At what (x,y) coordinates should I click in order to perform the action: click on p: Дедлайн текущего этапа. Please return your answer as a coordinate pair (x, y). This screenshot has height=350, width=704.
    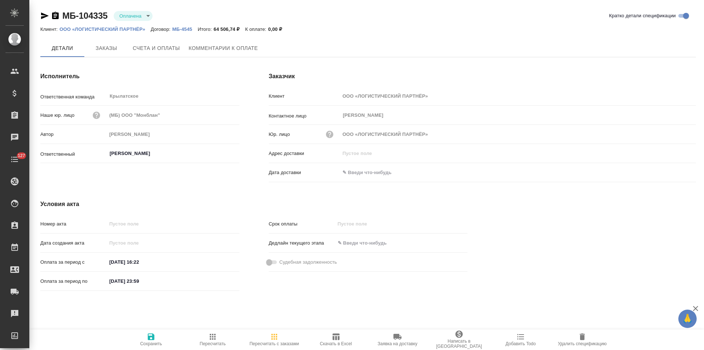
    Looking at the image, I should click on (302, 243).